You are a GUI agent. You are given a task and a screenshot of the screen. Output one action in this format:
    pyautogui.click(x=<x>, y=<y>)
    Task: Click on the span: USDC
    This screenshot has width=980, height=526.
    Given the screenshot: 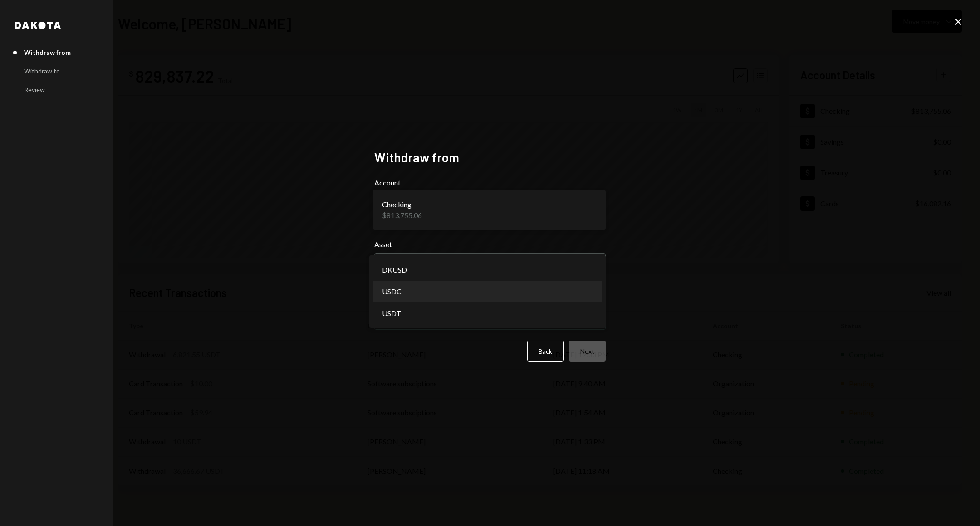 What is the action you would take?
    pyautogui.click(x=391, y=291)
    